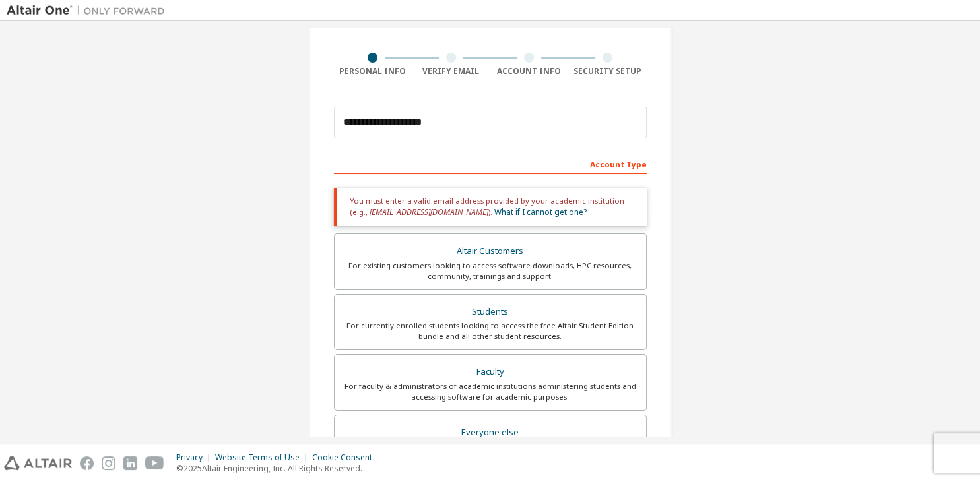  I want to click on a: What if I cannot get one?, so click(541, 212).